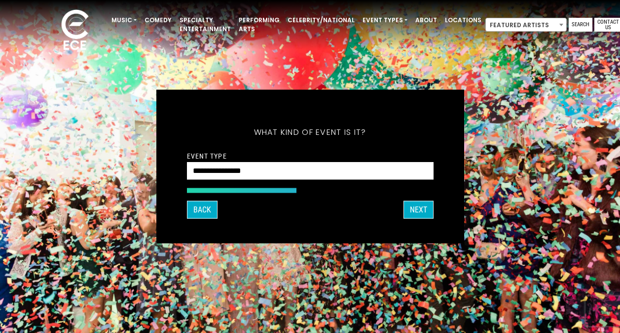  Describe the element at coordinates (202, 210) in the screenshot. I see `button: Back` at that location.